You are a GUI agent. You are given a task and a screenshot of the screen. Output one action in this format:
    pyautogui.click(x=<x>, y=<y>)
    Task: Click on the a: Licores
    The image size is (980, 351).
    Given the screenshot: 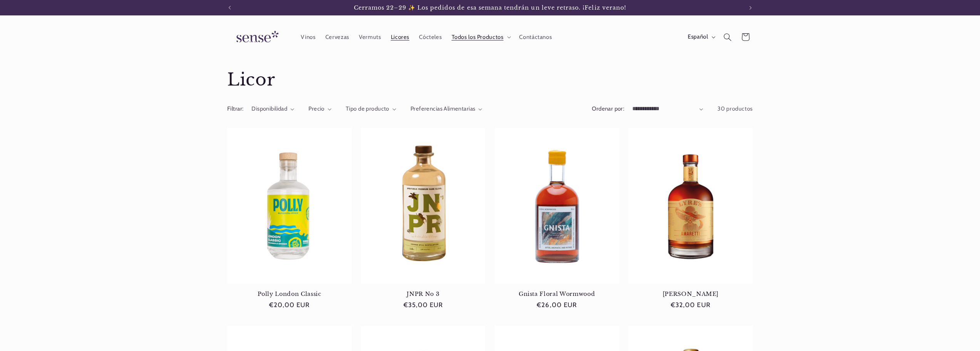 What is the action you would take?
    pyautogui.click(x=400, y=37)
    